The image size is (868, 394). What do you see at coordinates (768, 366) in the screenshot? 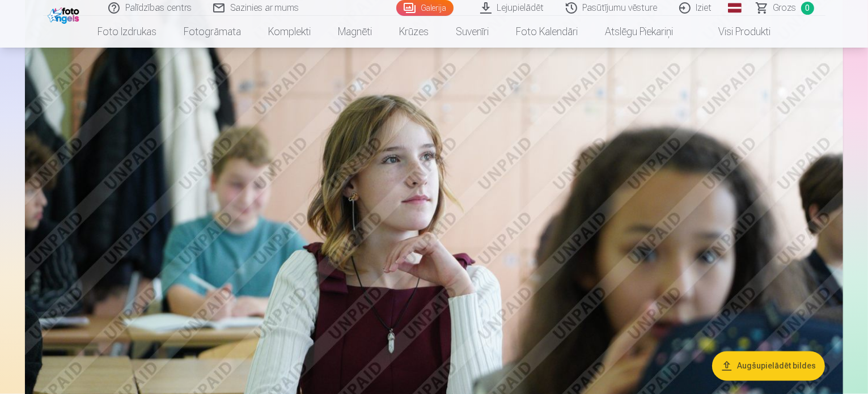
I see `button: Augšupielādēt bildes` at bounding box center [768, 366].